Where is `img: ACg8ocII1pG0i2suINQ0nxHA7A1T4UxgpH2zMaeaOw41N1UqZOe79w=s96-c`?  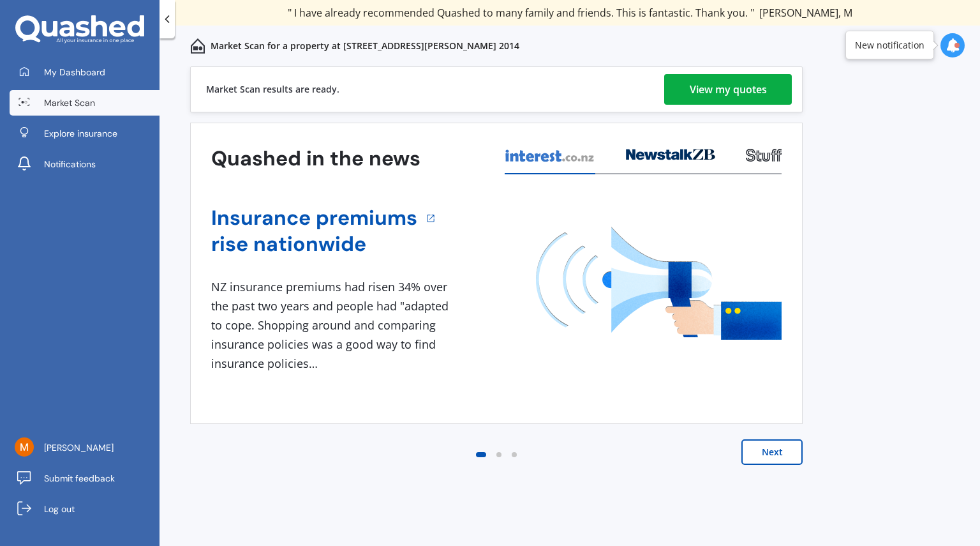 img: ACg8ocII1pG0i2suINQ0nxHA7A1T4UxgpH2zMaeaOw41N1UqZOe79w=s96-c is located at coordinates (25, 446).